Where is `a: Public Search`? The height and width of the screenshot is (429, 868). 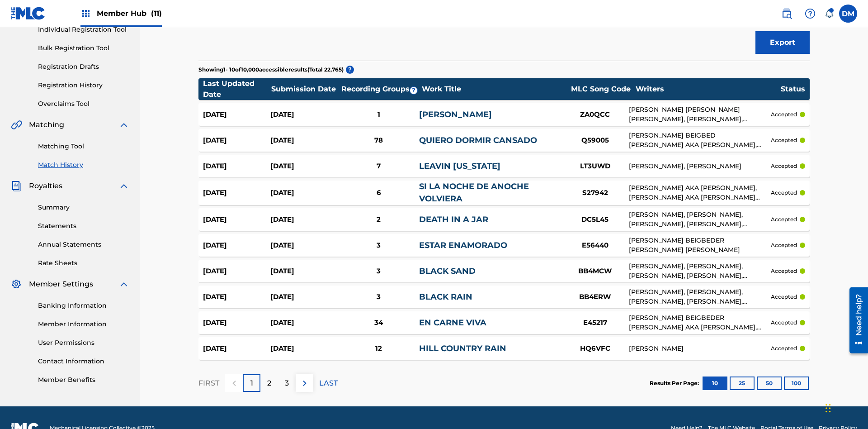 a: Public Search is located at coordinates (787, 14).